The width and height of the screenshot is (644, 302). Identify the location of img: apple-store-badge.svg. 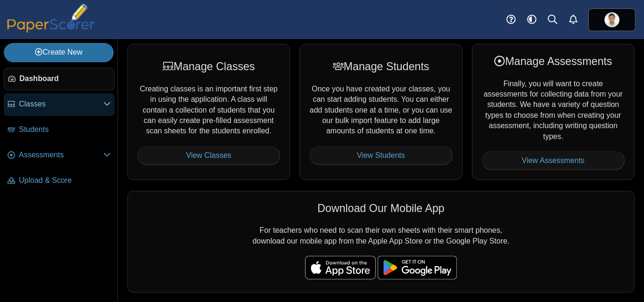
(340, 268).